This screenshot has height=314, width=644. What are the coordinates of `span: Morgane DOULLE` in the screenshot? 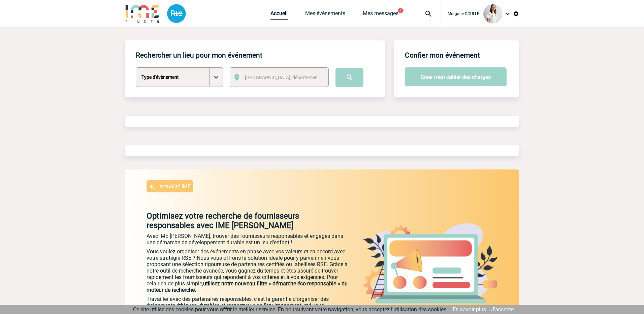 It's located at (463, 14).